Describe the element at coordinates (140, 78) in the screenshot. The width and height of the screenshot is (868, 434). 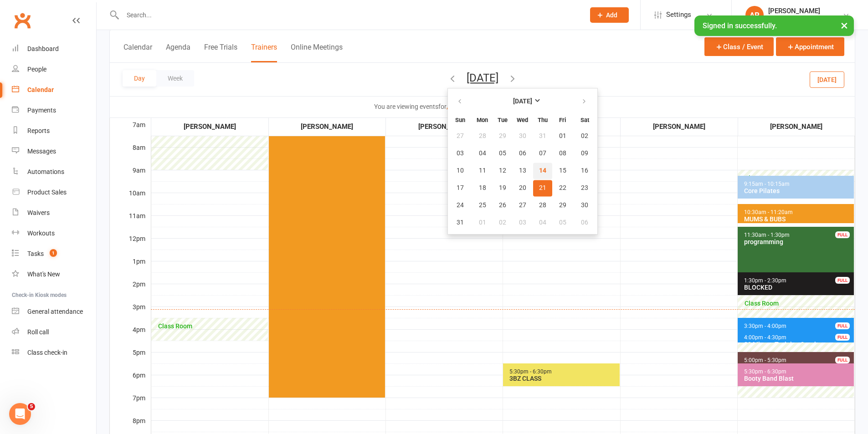
I see `button: Day` at that location.